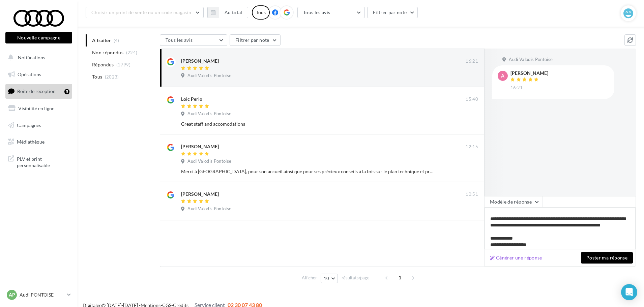  Describe the element at coordinates (37, 58) in the screenshot. I see `button: Notifications` at that location.